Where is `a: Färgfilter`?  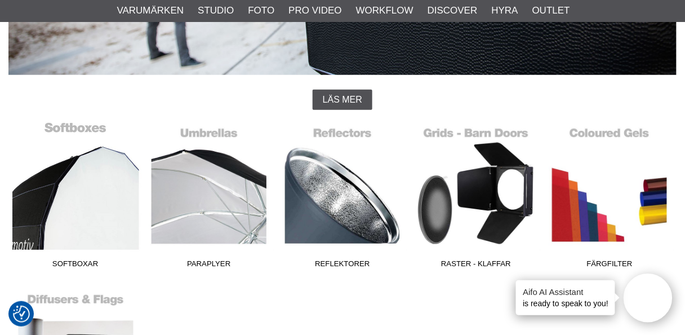
a: Färgfilter is located at coordinates (610, 197).